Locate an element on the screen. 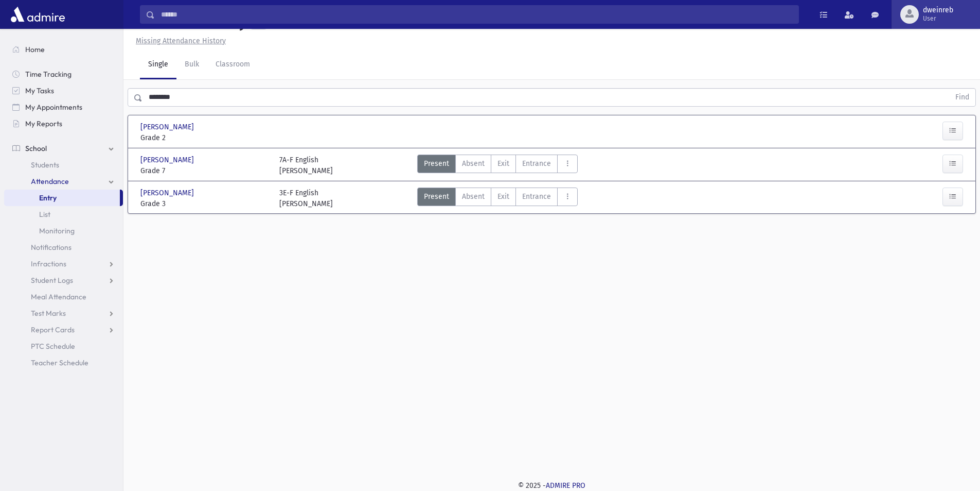 The height and width of the screenshot is (491, 980). a: Test Marks is located at coordinates (63, 313).